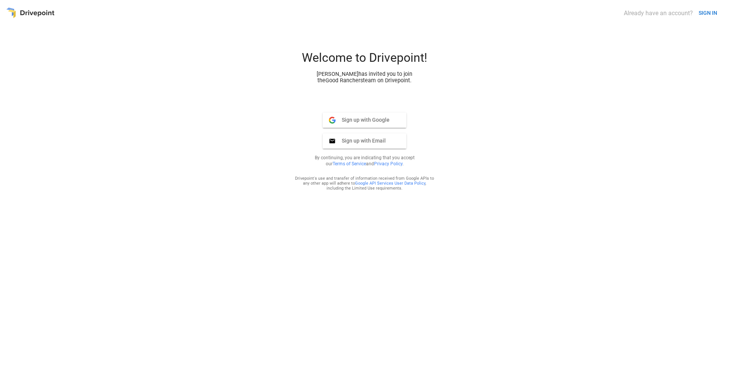 This screenshot has height=367, width=729. I want to click on div: Welcome to Drivepoint!, so click(364, 61).